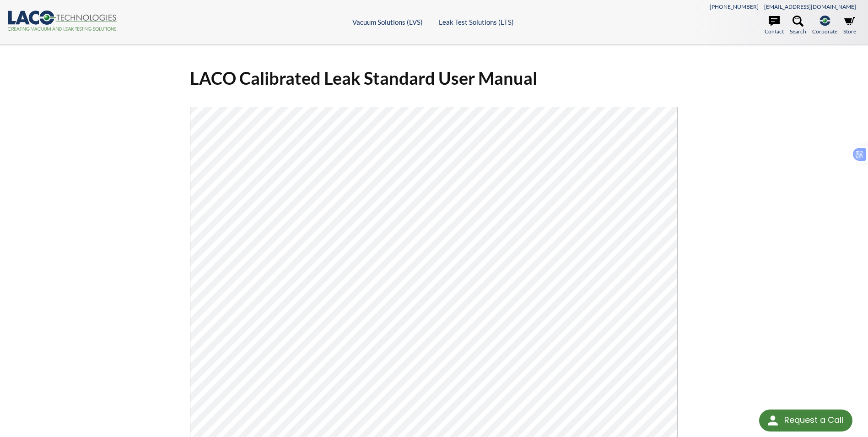  What do you see at coordinates (388, 22) in the screenshot?
I see `a: Vacuum Solutions (LVS)` at bounding box center [388, 22].